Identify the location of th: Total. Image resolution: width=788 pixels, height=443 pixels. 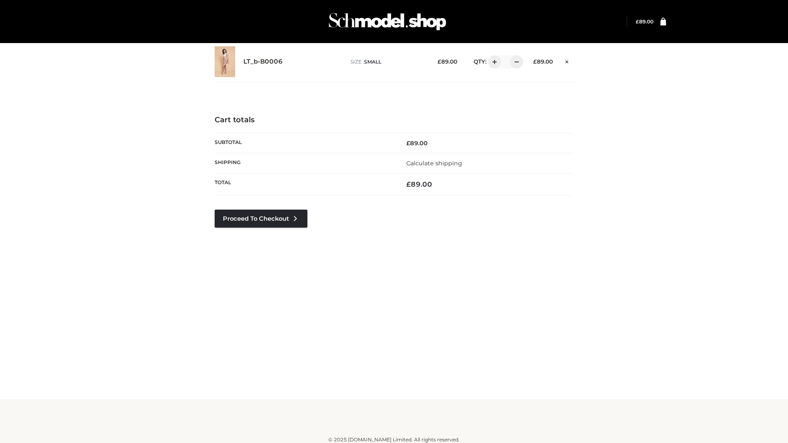
(304, 184).